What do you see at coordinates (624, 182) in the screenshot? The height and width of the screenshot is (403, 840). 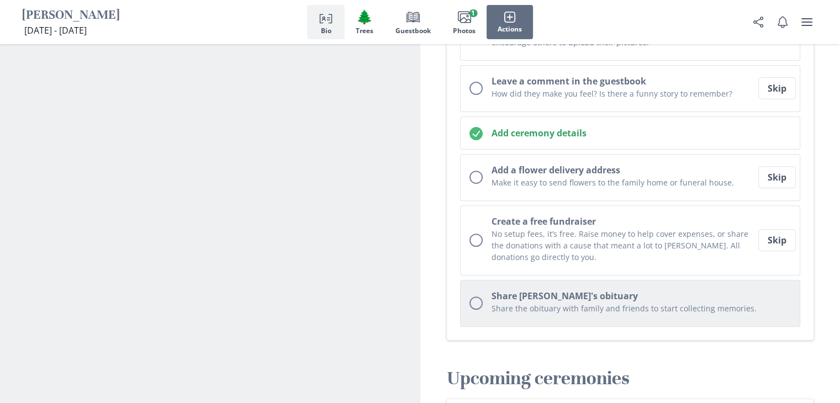 I see `p: Make it easy to send flowers to the family home or funeral house.` at bounding box center [624, 182].